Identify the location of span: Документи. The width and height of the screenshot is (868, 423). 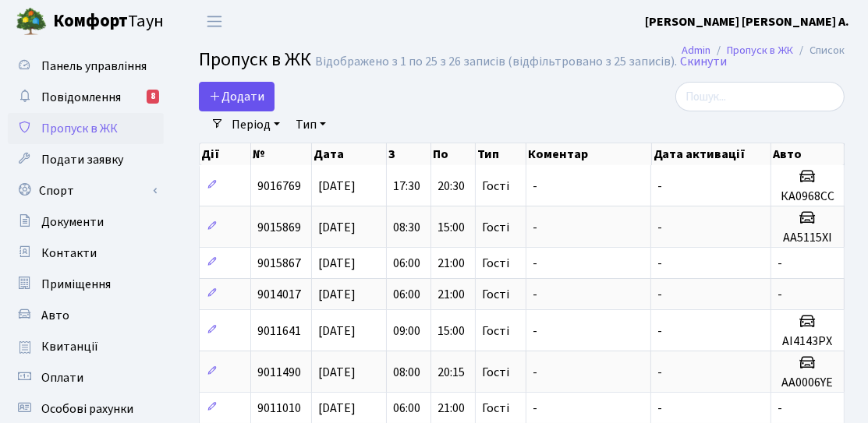
(72, 222).